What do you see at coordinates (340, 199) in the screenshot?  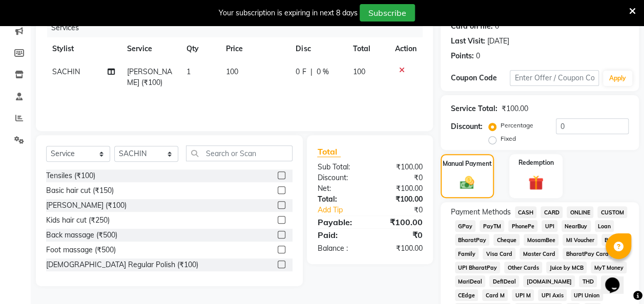 I see `div: Total:` at bounding box center [340, 199].